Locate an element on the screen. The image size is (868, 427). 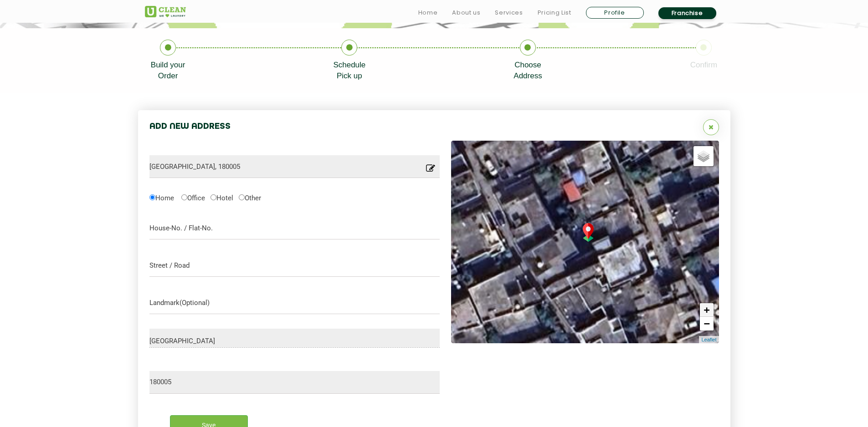
input: Select Location is located at coordinates (295, 167).